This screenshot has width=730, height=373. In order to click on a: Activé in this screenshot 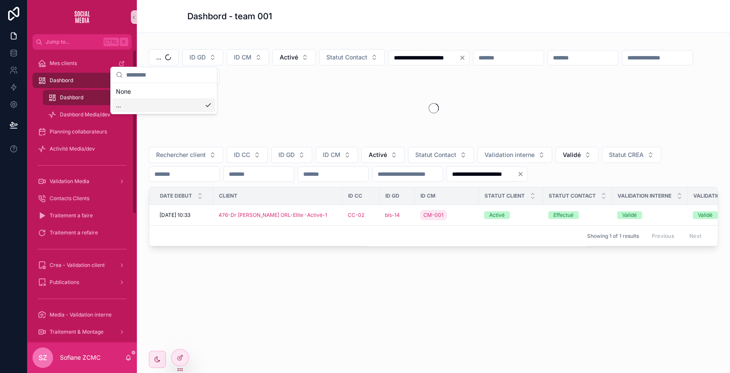, I will do `click(511, 215)`.